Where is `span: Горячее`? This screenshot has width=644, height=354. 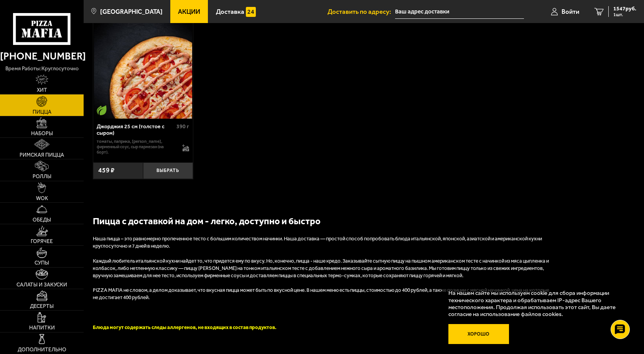
span: Горячее is located at coordinates (42, 242).